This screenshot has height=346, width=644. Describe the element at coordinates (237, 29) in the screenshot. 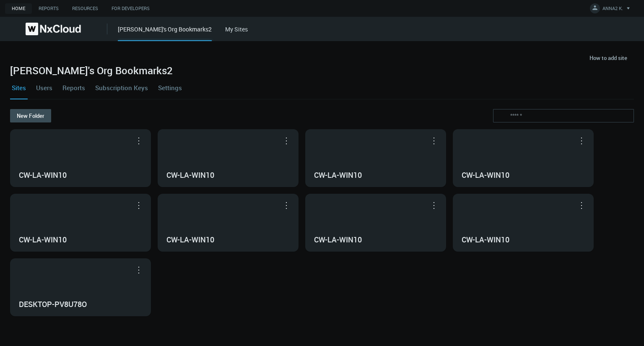

I see `a: My Sites` at that location.